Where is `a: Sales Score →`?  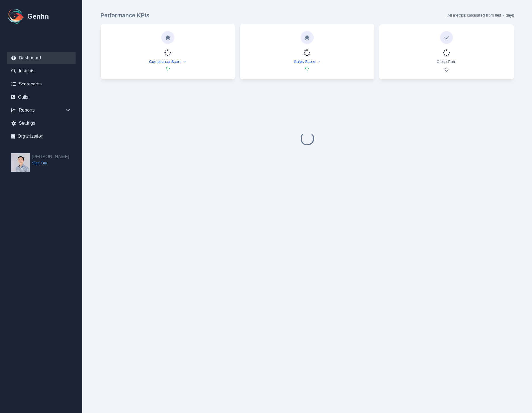
a: Sales Score → is located at coordinates (307, 62).